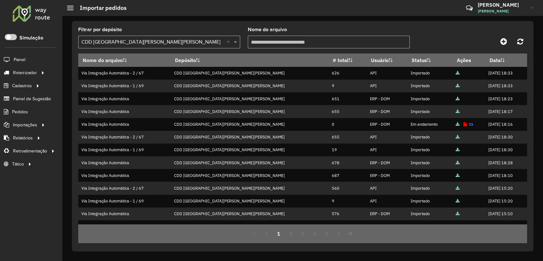  I want to click on button: Next Page, so click(339, 234).